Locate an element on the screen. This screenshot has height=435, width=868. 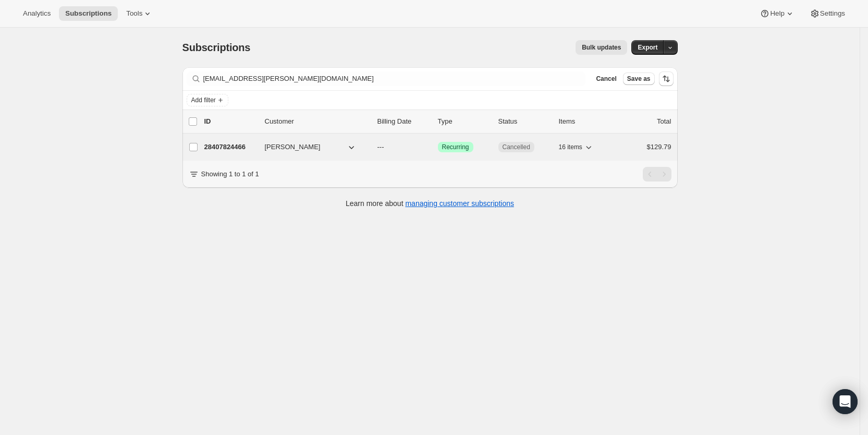
span: Analytics is located at coordinates (36, 14).